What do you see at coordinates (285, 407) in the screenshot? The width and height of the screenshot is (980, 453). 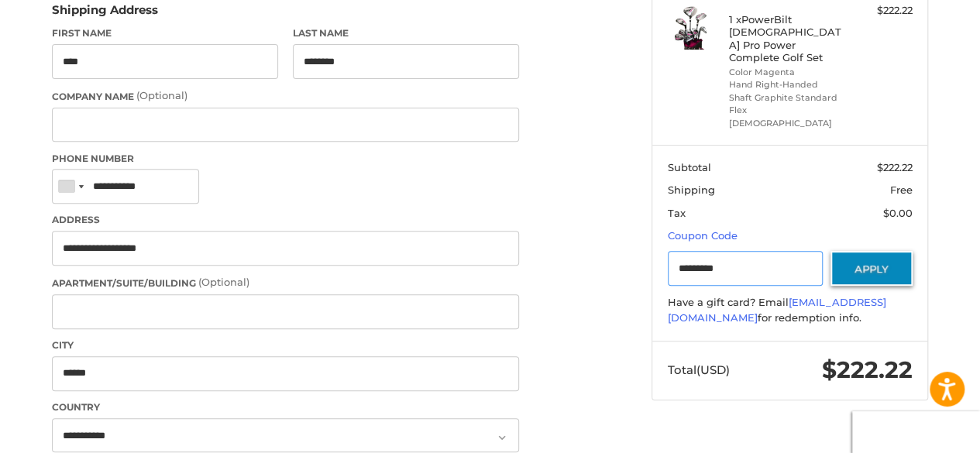 I see `label: Country` at bounding box center [285, 407].